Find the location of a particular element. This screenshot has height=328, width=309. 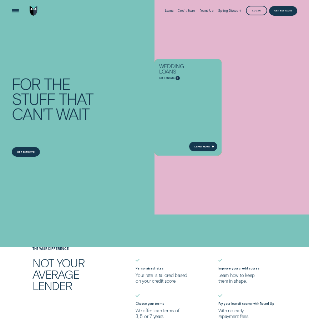

p: With no early repayment fees. is located at coordinates (247, 313).